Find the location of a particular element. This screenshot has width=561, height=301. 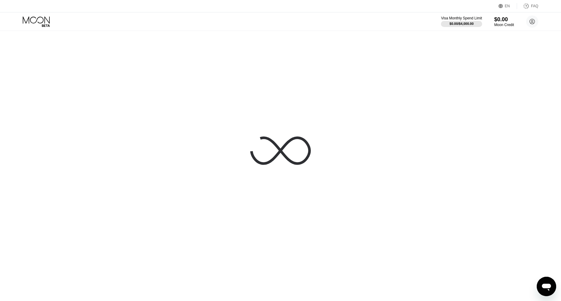

div: $0.00 / $4,000.00 is located at coordinates (461, 24).